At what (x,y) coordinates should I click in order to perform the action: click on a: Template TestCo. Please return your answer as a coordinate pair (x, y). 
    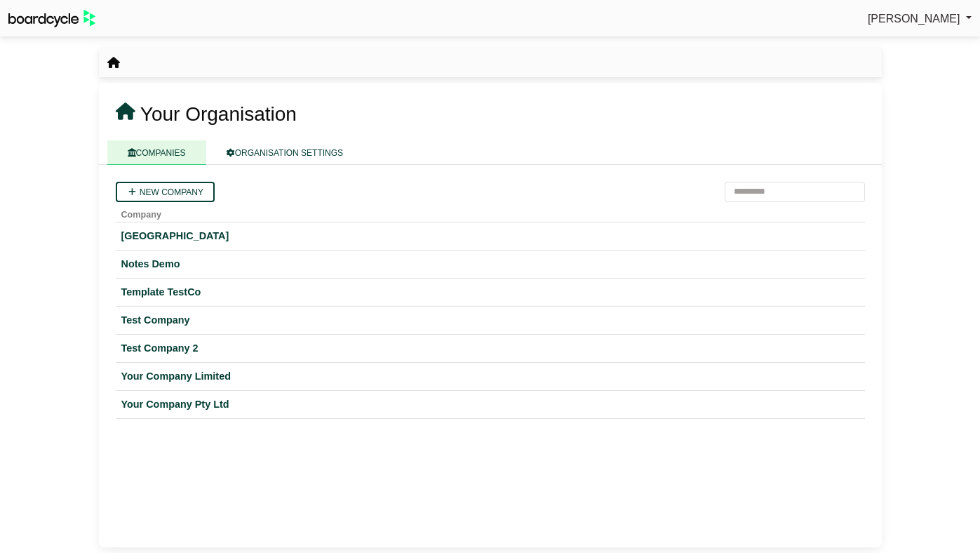
    Looking at the image, I should click on (491, 292).